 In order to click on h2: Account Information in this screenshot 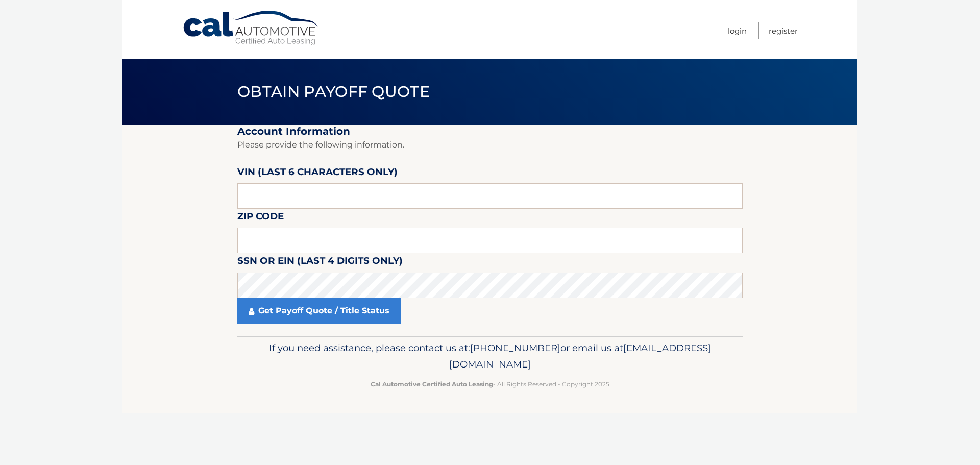, I will do `click(490, 131)`.